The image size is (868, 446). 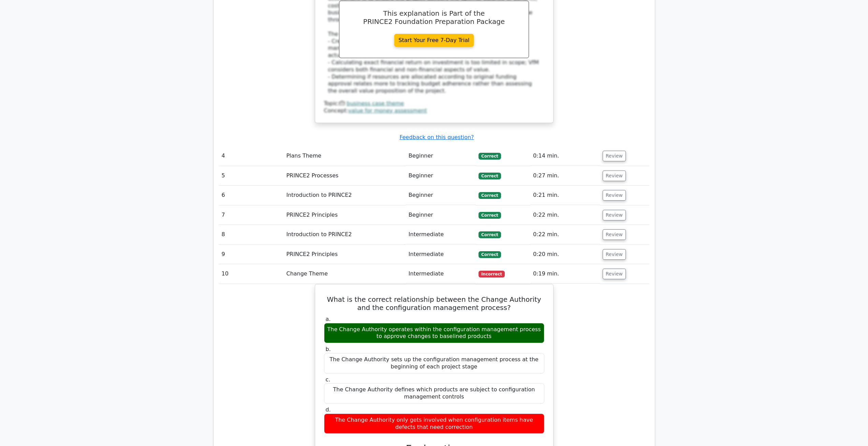 What do you see at coordinates (252, 195) in the screenshot?
I see `td: 6` at bounding box center [252, 195].